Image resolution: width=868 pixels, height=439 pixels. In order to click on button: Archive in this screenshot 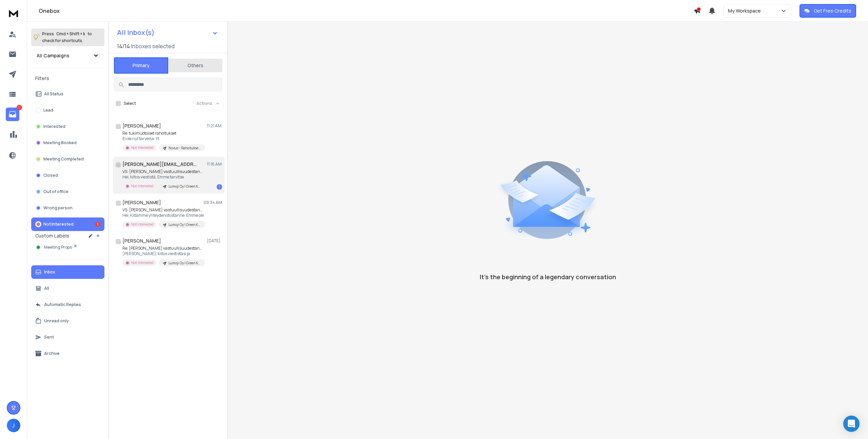, I will do `click(68, 353)`.